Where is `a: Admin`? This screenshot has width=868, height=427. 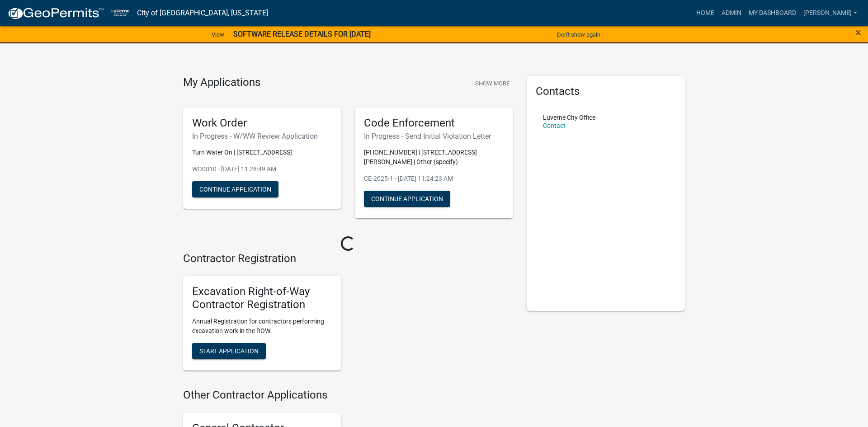
a: Admin is located at coordinates (731, 13).